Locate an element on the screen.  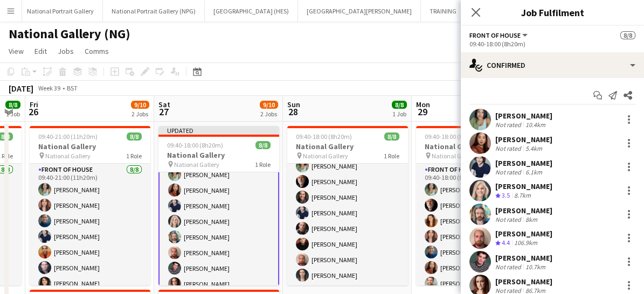
div: 106.9km is located at coordinates (525, 243).